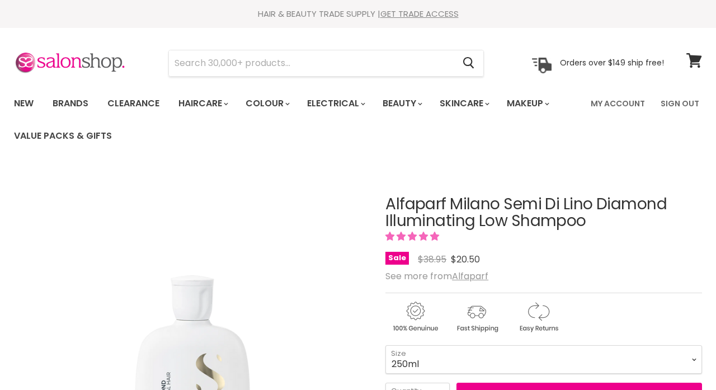  What do you see at coordinates (432, 259) in the screenshot?
I see `span: $38.95` at bounding box center [432, 259].